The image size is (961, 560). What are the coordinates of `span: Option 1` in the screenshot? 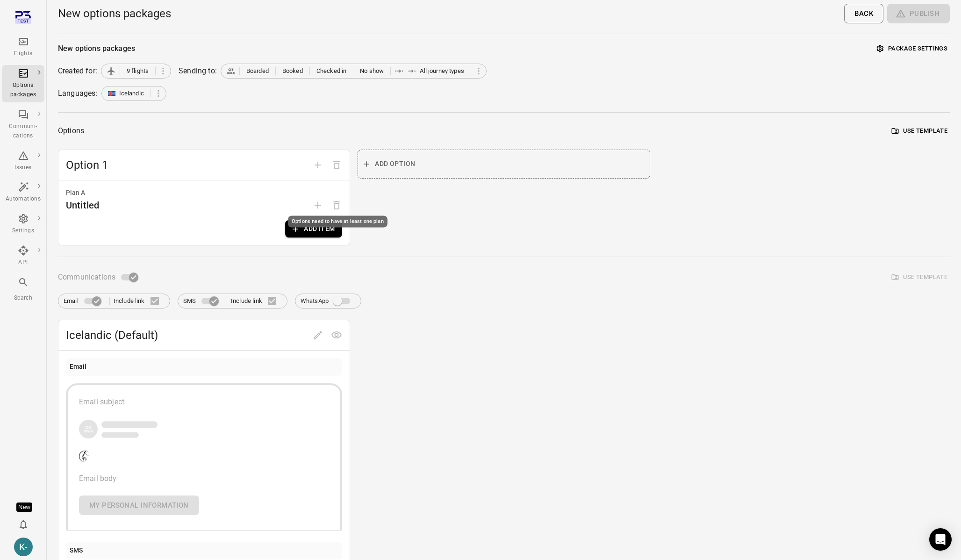 It's located at (187, 165).